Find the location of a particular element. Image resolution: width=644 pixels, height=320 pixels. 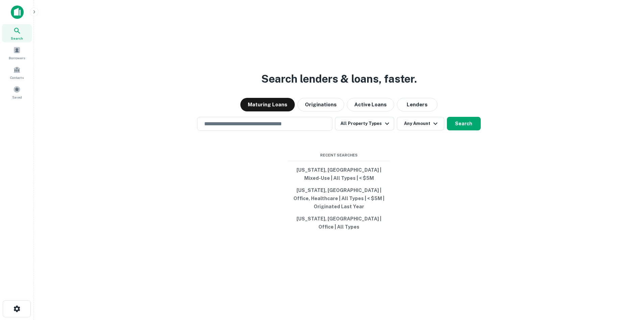

span: Recent Searches is located at coordinates (339, 155).